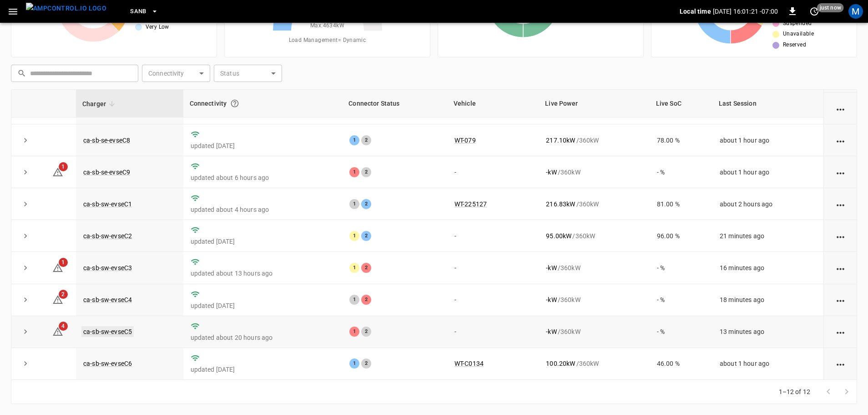 This screenshot has width=868, height=415. I want to click on th: Live Power, so click(594, 103).